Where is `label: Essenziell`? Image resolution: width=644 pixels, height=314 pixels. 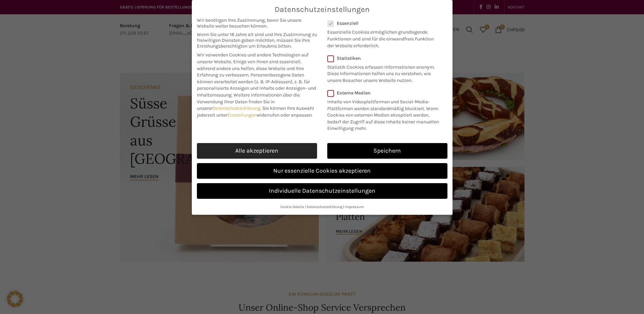 label: Essenziell is located at coordinates (383, 23).